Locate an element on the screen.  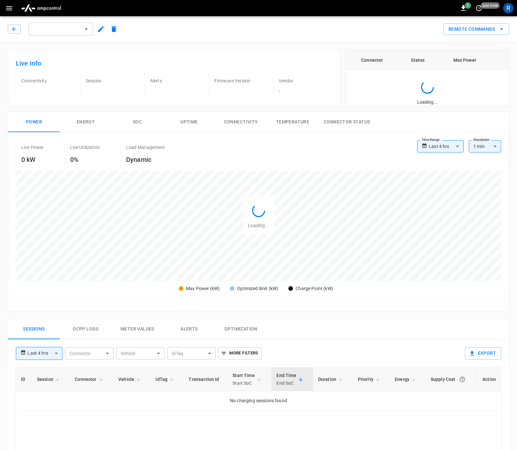
button: Sessions is located at coordinates (34, 329).